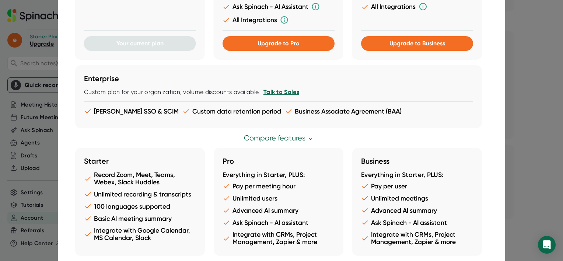  I want to click on span: Upgrade to Business, so click(417, 43).